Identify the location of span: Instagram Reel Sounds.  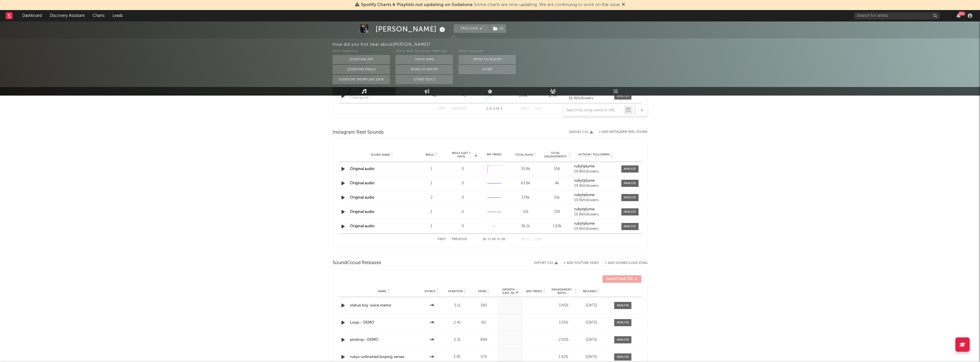
(358, 132).